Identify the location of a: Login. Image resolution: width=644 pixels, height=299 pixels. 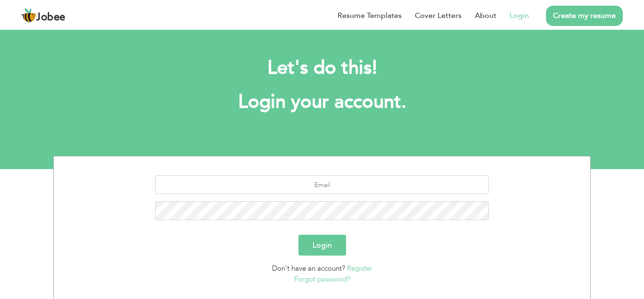
(519, 16).